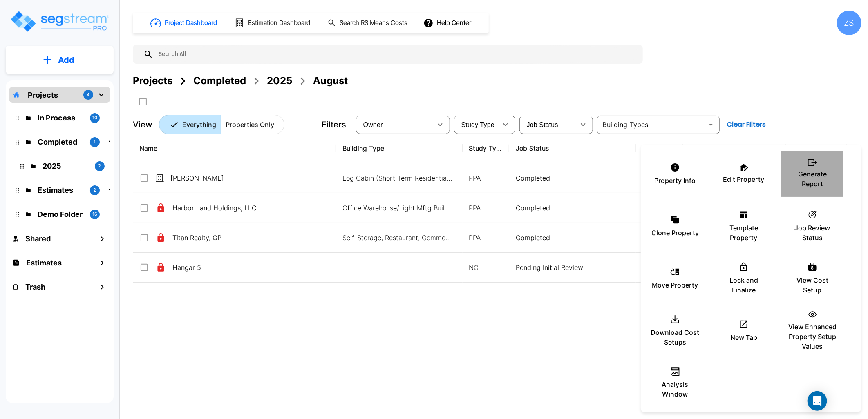 The image size is (868, 419). What do you see at coordinates (744, 285) in the screenshot?
I see `p: Lock and Finalize` at bounding box center [744, 285].